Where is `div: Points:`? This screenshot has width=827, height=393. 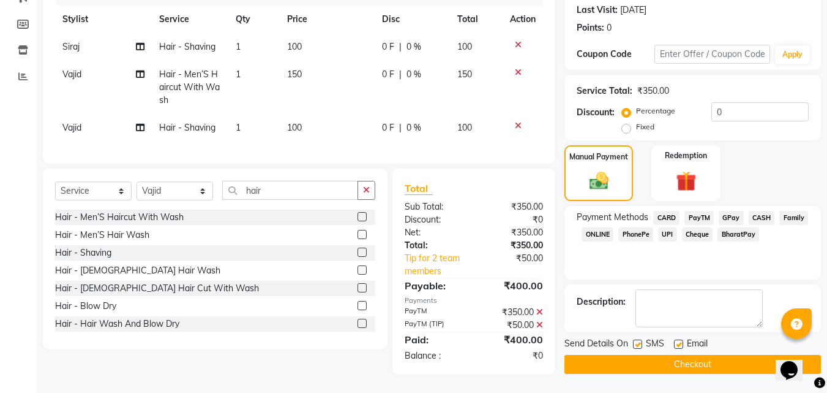 div: Points: is located at coordinates (590, 28).